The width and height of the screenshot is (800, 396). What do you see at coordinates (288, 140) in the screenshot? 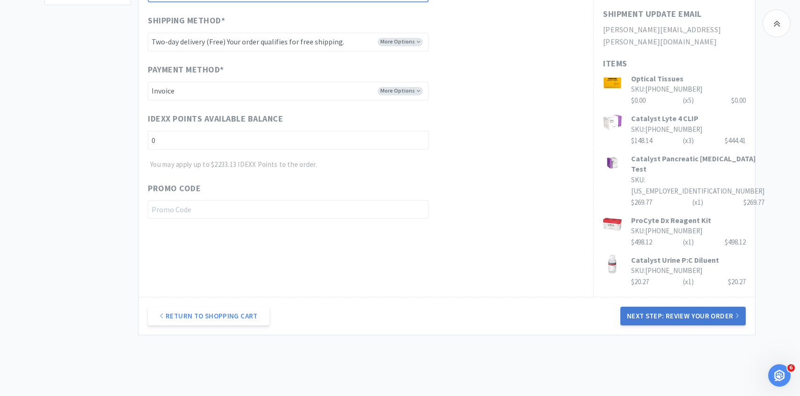
I see `input: IDEXX Points` at bounding box center [288, 140].